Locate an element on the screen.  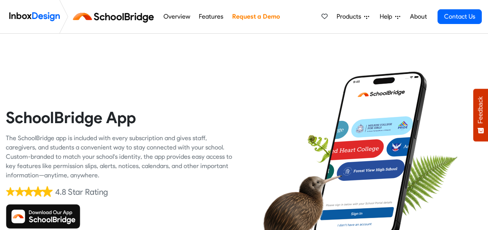
img: schoolbridge logo is located at coordinates (115, 17).